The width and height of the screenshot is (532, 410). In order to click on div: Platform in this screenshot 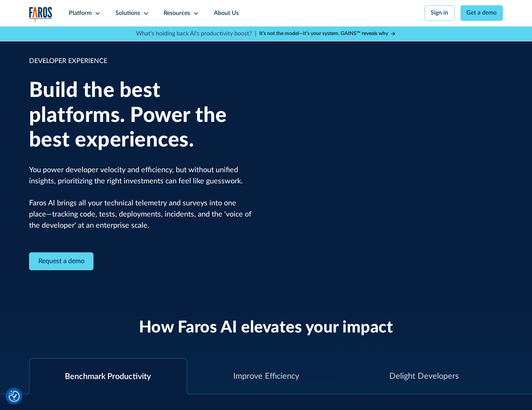, I will do `click(80, 14)`.